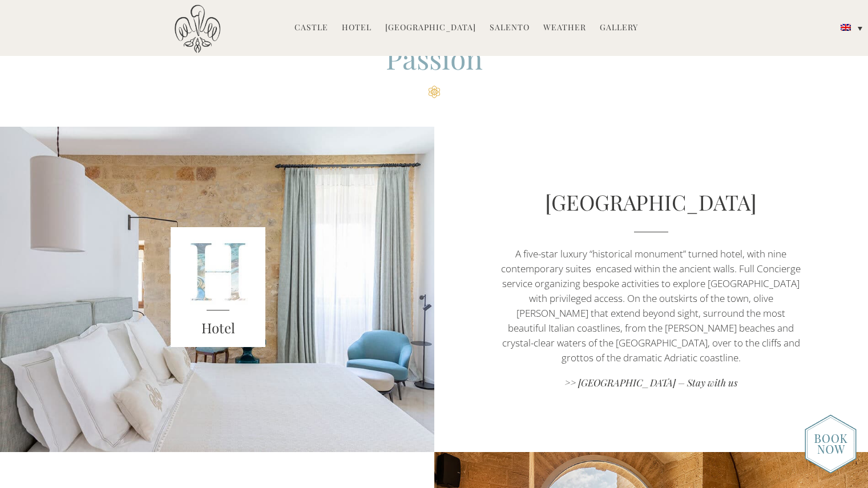 The width and height of the screenshot is (868, 488). Describe the element at coordinates (565, 28) in the screenshot. I see `a: Weather` at that location.